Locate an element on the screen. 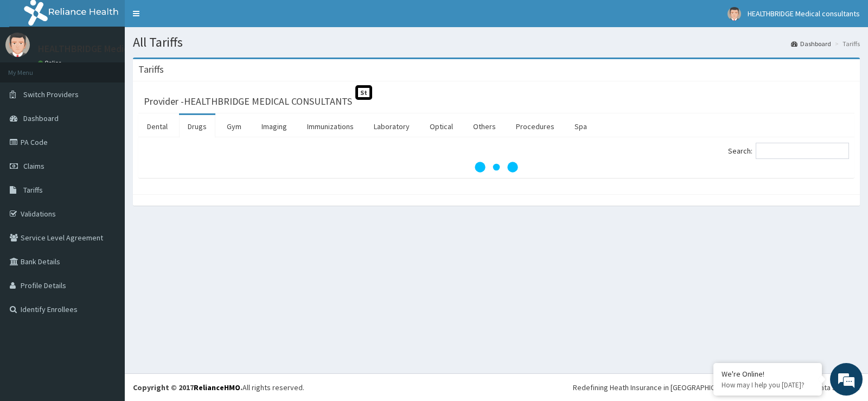 This screenshot has height=401, width=868. a: Drugs is located at coordinates (197, 126).